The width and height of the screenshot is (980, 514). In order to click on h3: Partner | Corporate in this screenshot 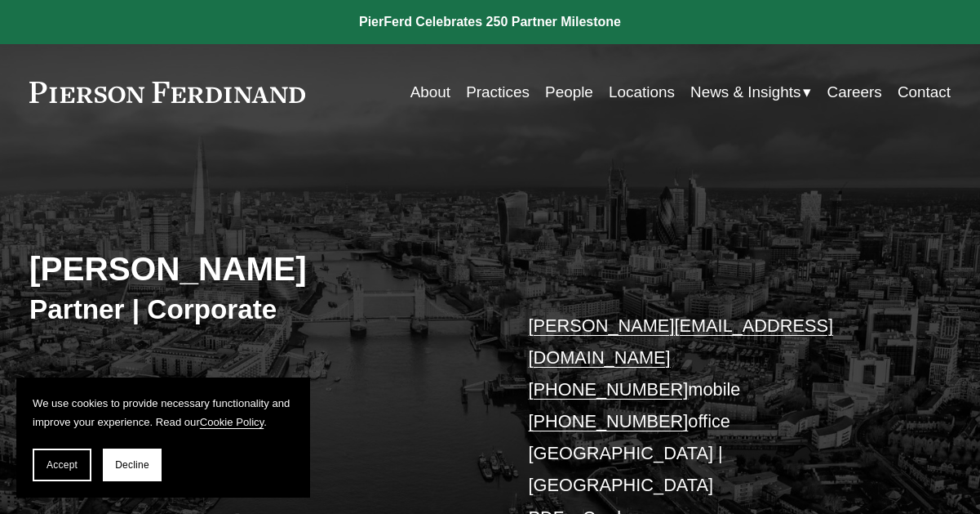, I will do `click(259, 308)`.